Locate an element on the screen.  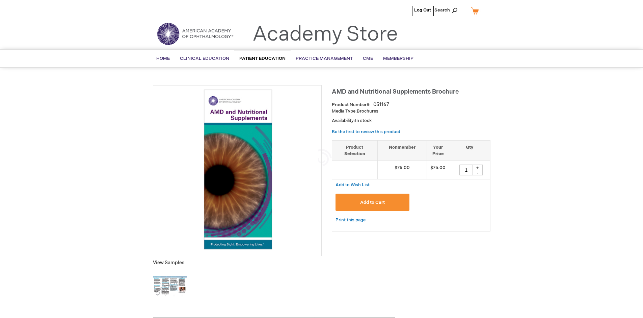
a: Membership is located at coordinates (399, 58).